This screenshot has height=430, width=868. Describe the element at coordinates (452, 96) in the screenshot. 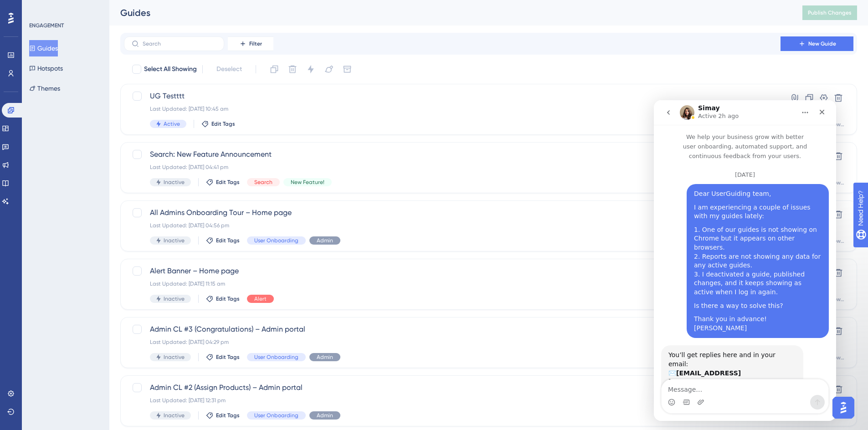

I see `span: UG Testttt` at that location.